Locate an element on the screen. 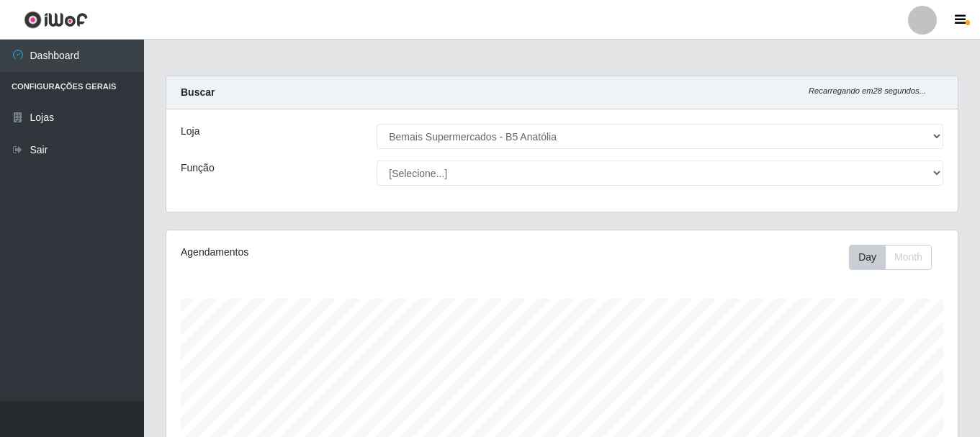  label: Loja is located at coordinates (190, 131).